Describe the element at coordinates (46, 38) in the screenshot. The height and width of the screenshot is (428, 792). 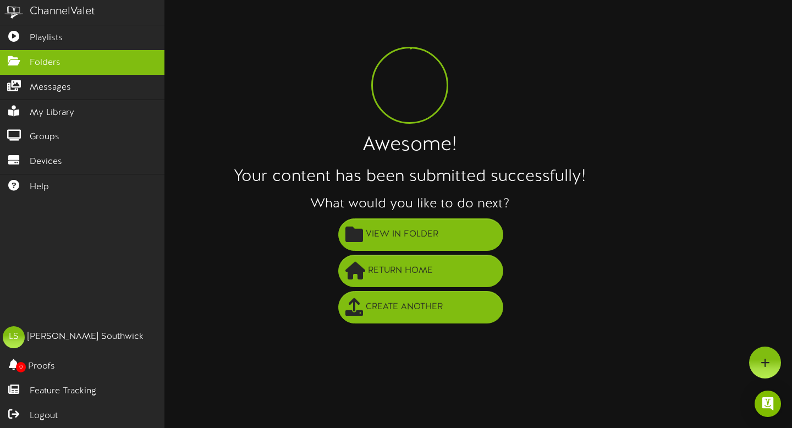
I see `span: Playlists` at that location.